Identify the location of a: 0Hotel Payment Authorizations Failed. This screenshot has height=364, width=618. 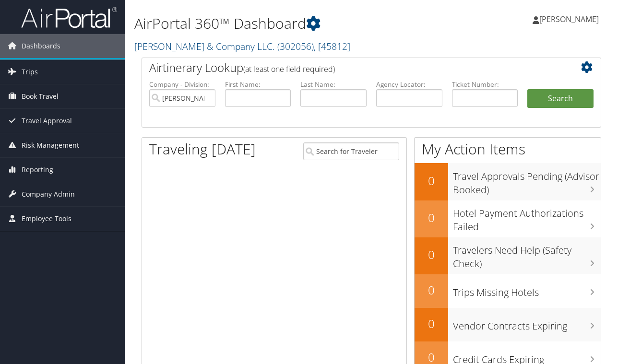
(508, 219).